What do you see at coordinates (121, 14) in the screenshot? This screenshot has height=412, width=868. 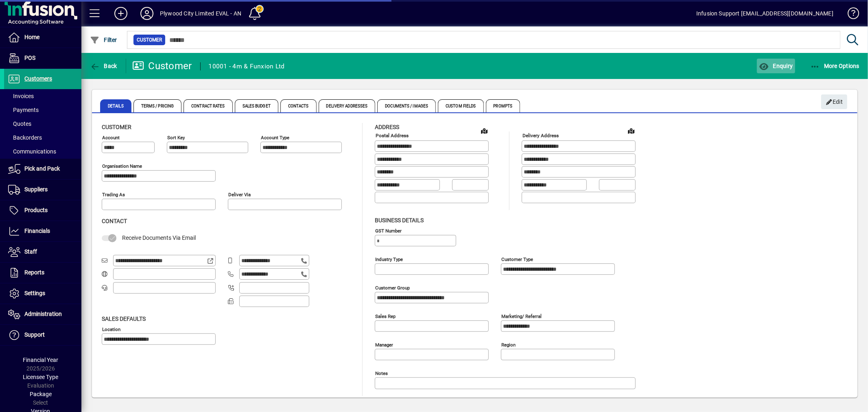 I see `button: Add` at bounding box center [121, 14].